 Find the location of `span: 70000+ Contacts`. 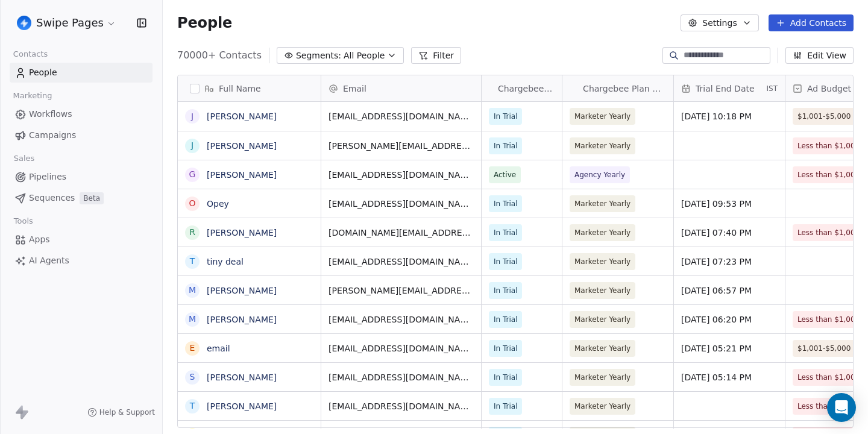

span: 70000+ Contacts is located at coordinates (219, 55).